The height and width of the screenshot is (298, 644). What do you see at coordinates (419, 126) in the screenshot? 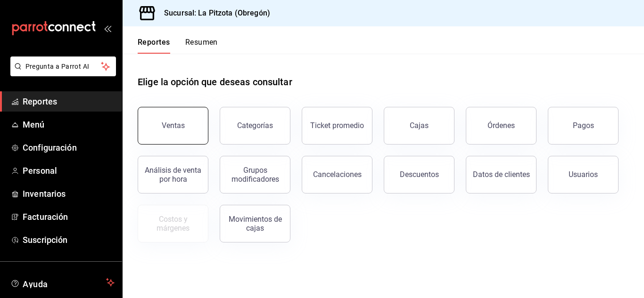
I see `div: Cajas` at bounding box center [419, 126].